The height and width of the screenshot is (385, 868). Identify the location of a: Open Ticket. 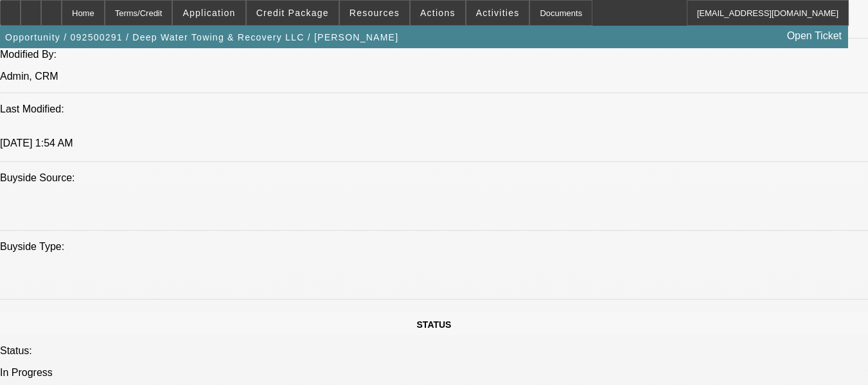
(814, 36).